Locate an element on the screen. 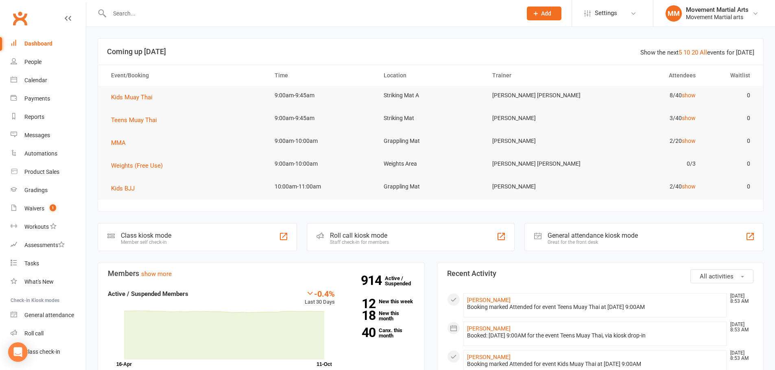 The width and height of the screenshot is (775, 370). div: Messages is located at coordinates (37, 135).